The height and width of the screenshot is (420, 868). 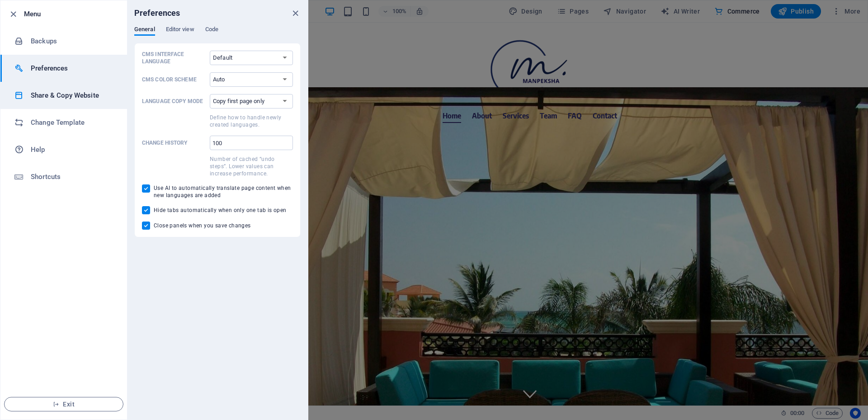 I want to click on div: Preferences, so click(x=218, y=34).